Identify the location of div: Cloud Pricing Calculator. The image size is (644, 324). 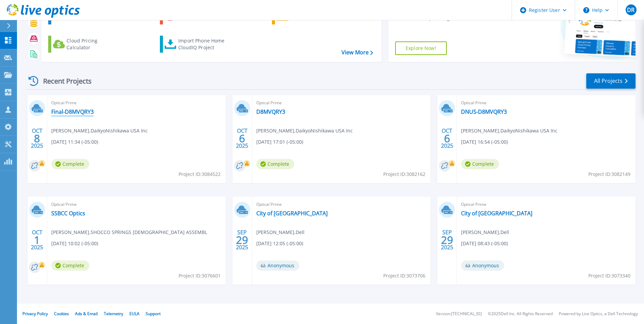
(94, 44).